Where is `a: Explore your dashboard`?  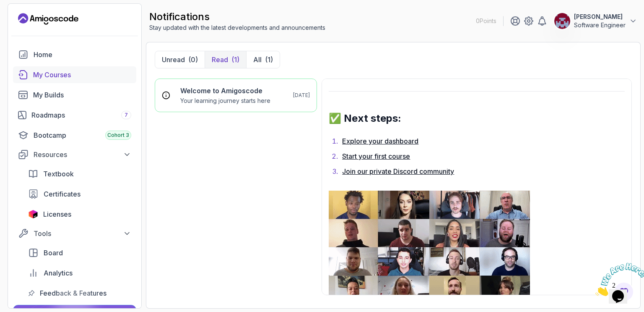 a: Explore your dashboard is located at coordinates (380, 141).